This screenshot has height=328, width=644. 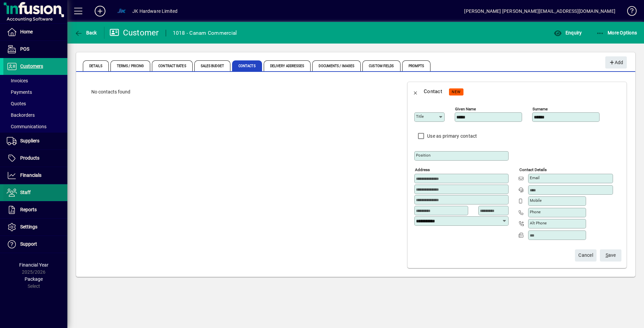 What do you see at coordinates (35, 175) in the screenshot?
I see `a: Financials` at bounding box center [35, 175].